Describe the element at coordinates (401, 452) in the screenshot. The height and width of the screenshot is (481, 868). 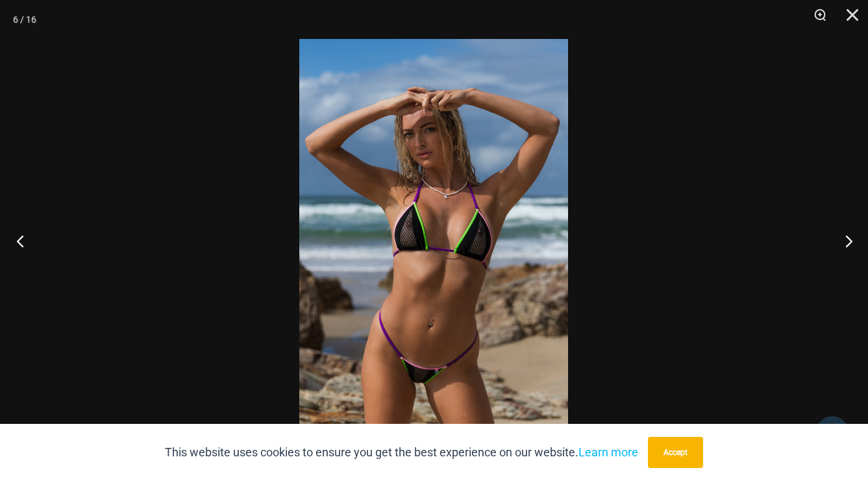
I see `p: This website uses cookies to ensure you get the best experience on our website.` at that location.